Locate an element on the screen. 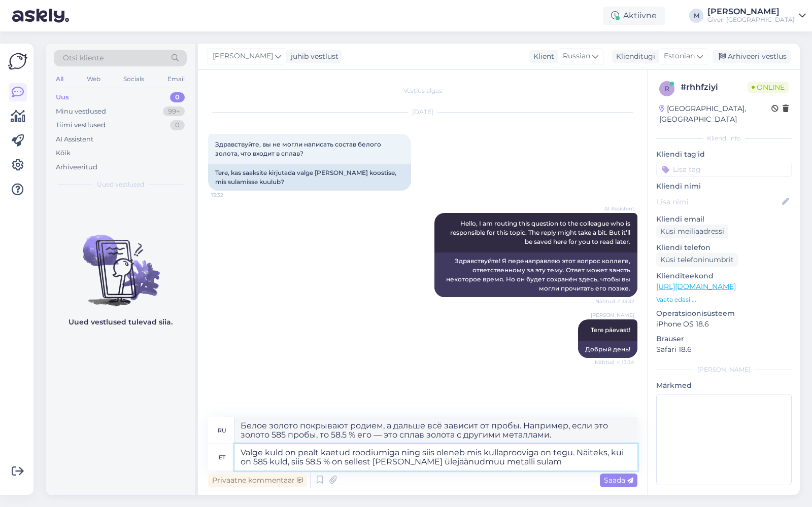 This screenshot has height=507, width=812. div: Tiimi vestlused is located at coordinates (81, 125).